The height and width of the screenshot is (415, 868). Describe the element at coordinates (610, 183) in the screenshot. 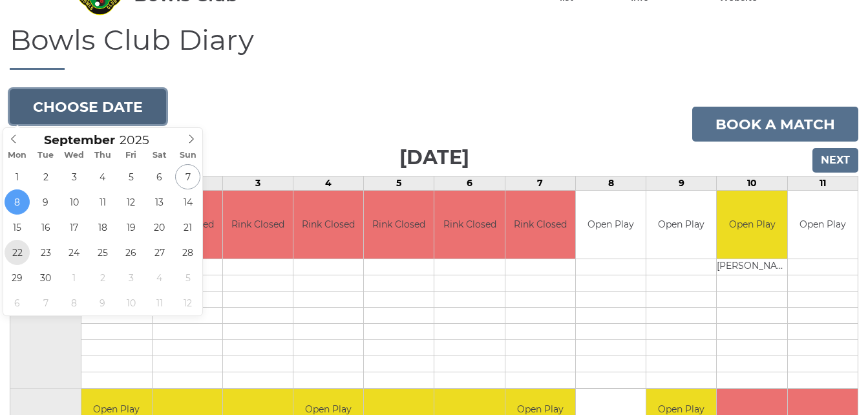

I see `td: 8` at that location.